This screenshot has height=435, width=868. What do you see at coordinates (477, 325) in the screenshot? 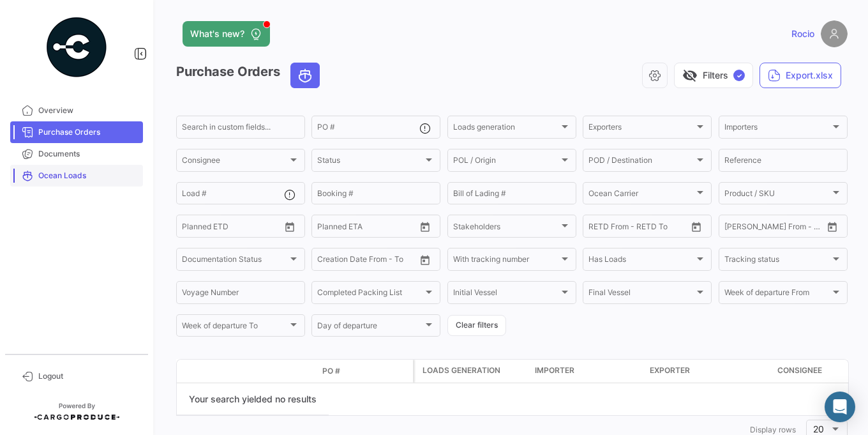
I see `button: Clear filters` at bounding box center [477, 325].